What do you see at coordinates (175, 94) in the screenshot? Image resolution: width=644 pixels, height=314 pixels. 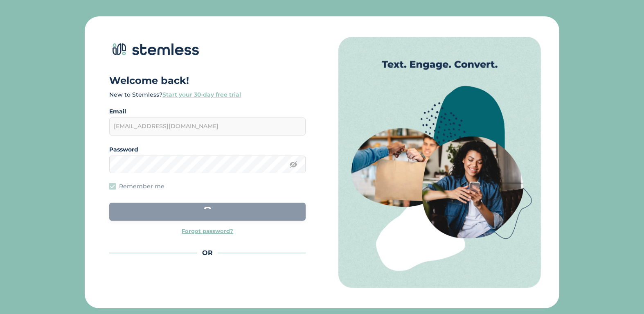 I see `label: New to Stemless?` at bounding box center [175, 94].